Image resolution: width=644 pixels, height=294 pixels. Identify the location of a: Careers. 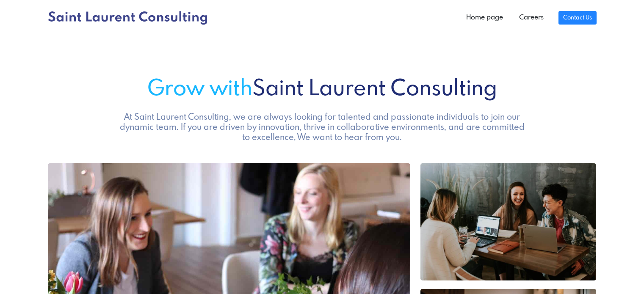
(531, 18).